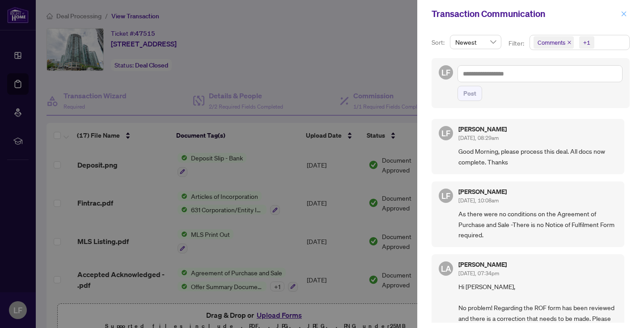 The width and height of the screenshot is (644, 328). I want to click on div: +1, so click(587, 42).